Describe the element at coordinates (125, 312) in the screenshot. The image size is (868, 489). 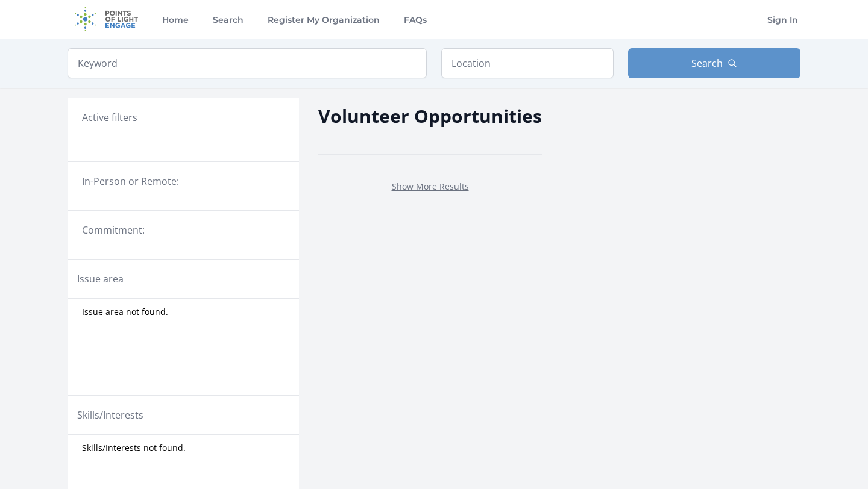
I see `span: Issue area not found.` at that location.